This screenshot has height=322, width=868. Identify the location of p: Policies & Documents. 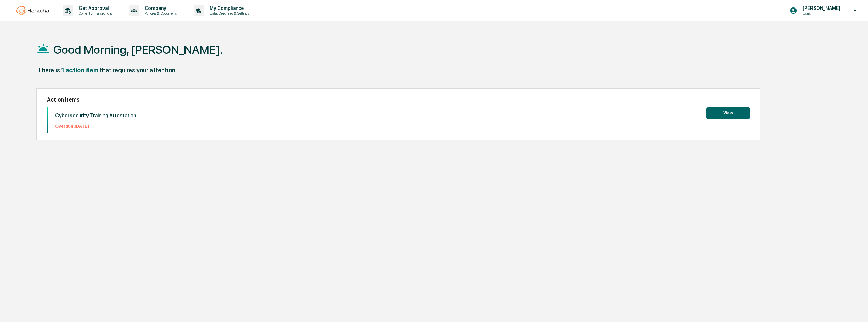
(159, 13).